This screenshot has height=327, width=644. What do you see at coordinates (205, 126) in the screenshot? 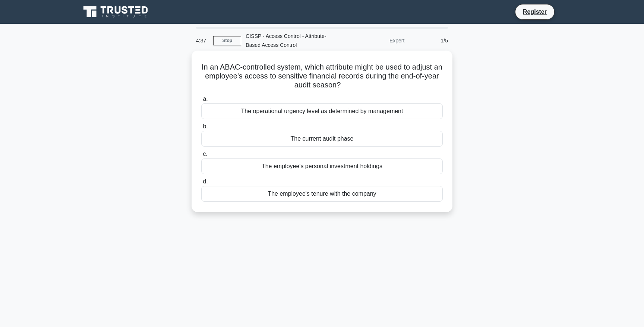
I see `span: b.` at bounding box center [205, 126].